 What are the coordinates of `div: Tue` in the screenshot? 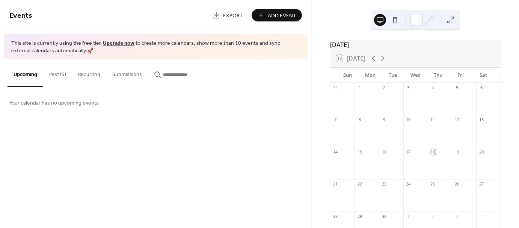 It's located at (393, 75).